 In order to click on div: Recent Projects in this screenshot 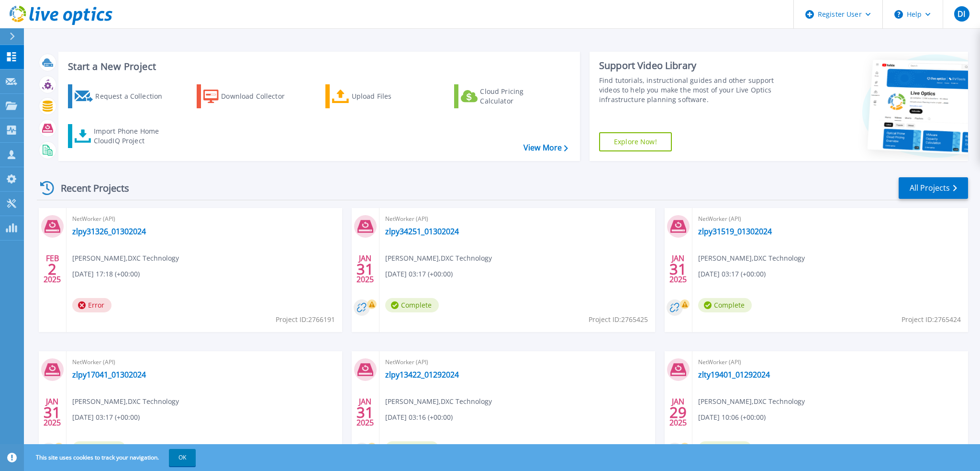, I will do `click(89, 188)`.